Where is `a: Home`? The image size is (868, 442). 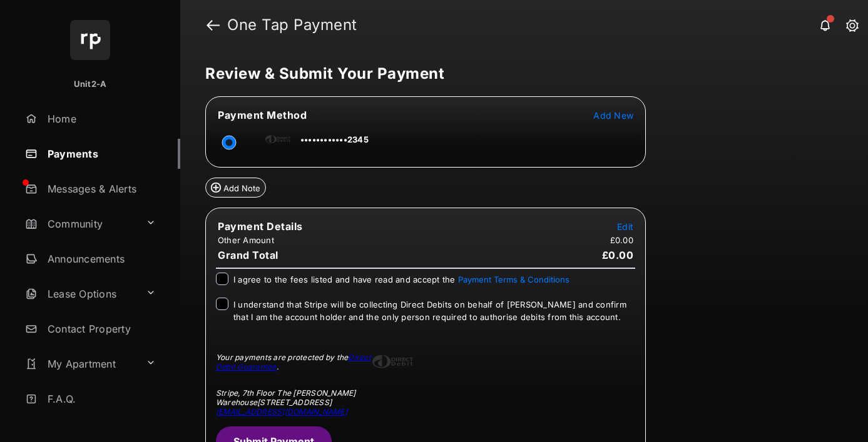
a: Home is located at coordinates (100, 119).